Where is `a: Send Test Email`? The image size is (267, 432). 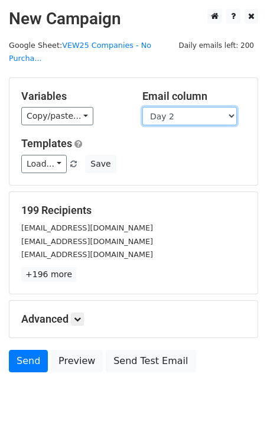
a: Send Test Email is located at coordinates (151, 361).